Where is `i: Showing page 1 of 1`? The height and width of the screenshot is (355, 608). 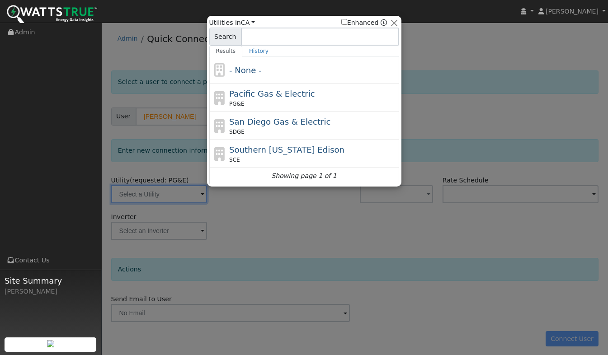 i: Showing page 1 of 1 is located at coordinates (304, 176).